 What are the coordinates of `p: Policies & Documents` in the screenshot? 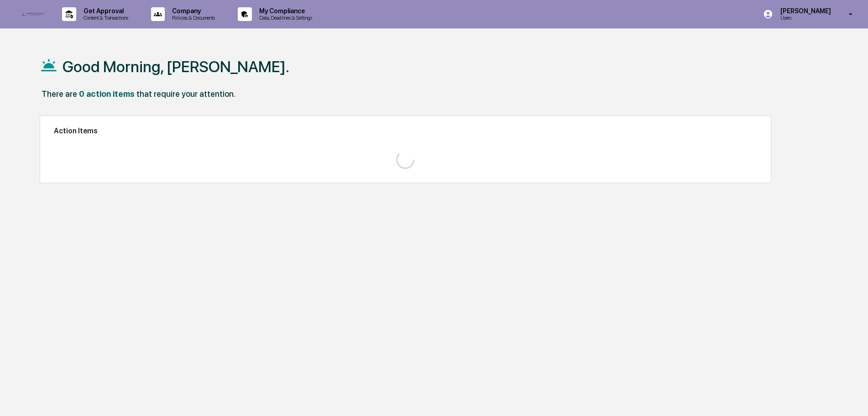 It's located at (192, 18).